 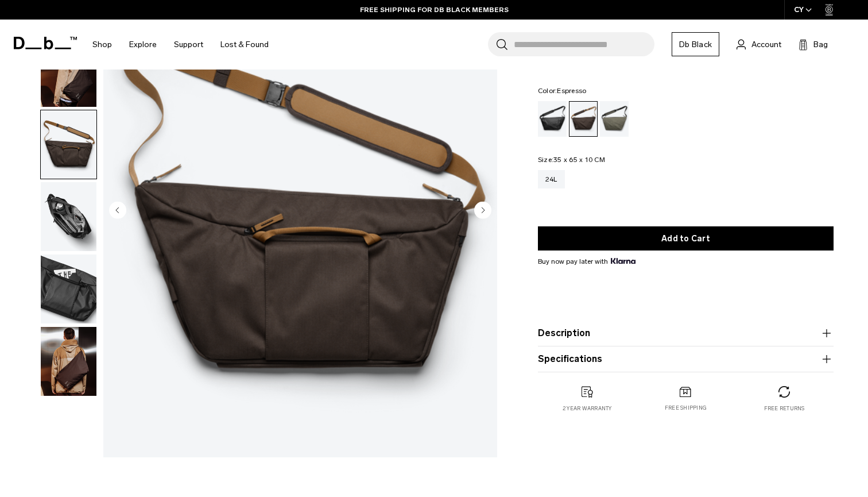 What do you see at coordinates (587, 261) in the screenshot?
I see `span: Buy now pay later with` at bounding box center [587, 261].